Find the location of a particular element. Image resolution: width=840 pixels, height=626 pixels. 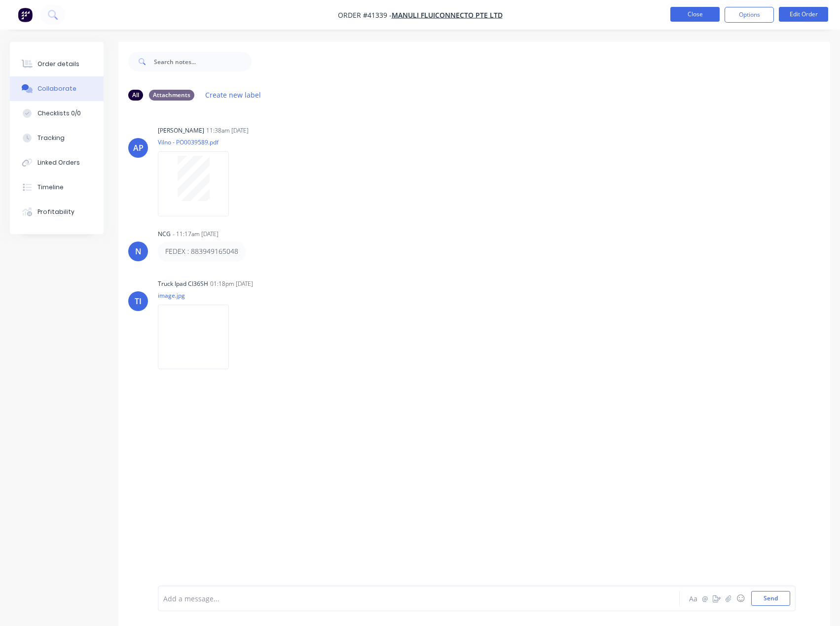

input: Search notes... is located at coordinates (203, 62).